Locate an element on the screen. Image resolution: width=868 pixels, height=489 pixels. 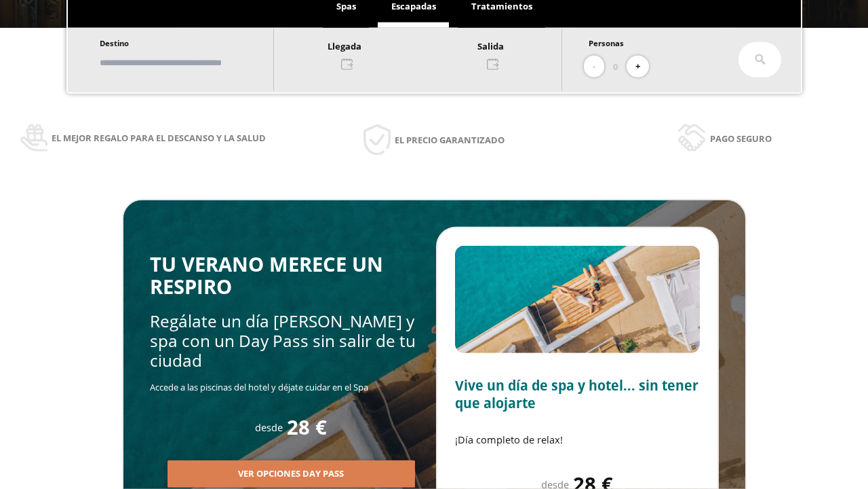
span: El mejor regalo para el descanso y la salud is located at coordinates (159, 138).